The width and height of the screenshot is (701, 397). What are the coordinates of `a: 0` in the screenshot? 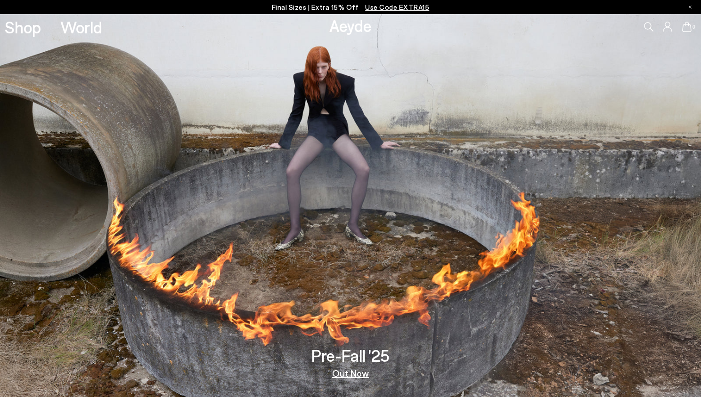 It's located at (687, 27).